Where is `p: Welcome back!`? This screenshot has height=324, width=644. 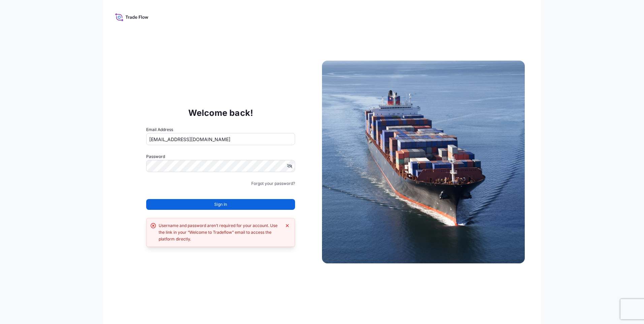
p: Welcome back! is located at coordinates (221, 113).